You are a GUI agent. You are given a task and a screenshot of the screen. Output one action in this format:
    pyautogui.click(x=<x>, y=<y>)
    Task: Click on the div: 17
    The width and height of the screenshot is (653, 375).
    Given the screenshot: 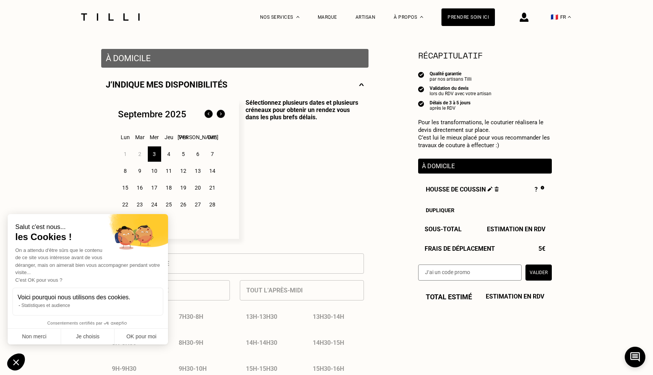 What is the action you would take?
    pyautogui.click(x=154, y=188)
    